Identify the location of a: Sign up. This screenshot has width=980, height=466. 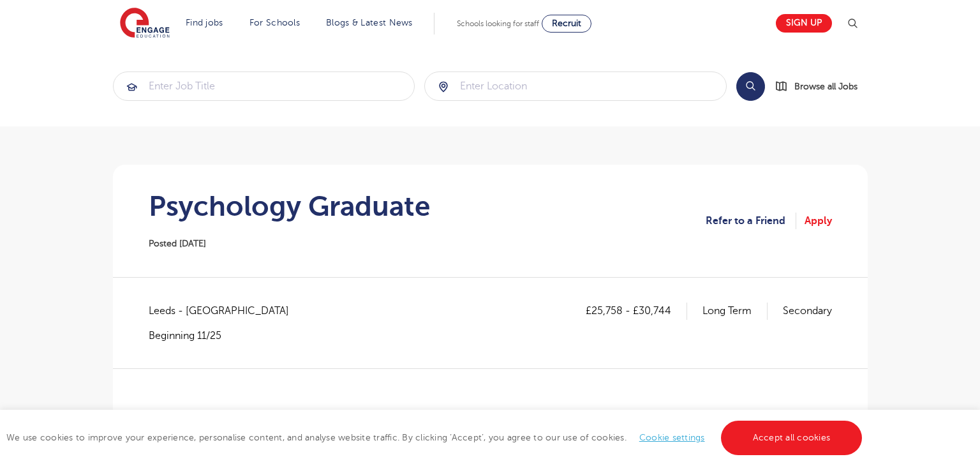
(804, 23).